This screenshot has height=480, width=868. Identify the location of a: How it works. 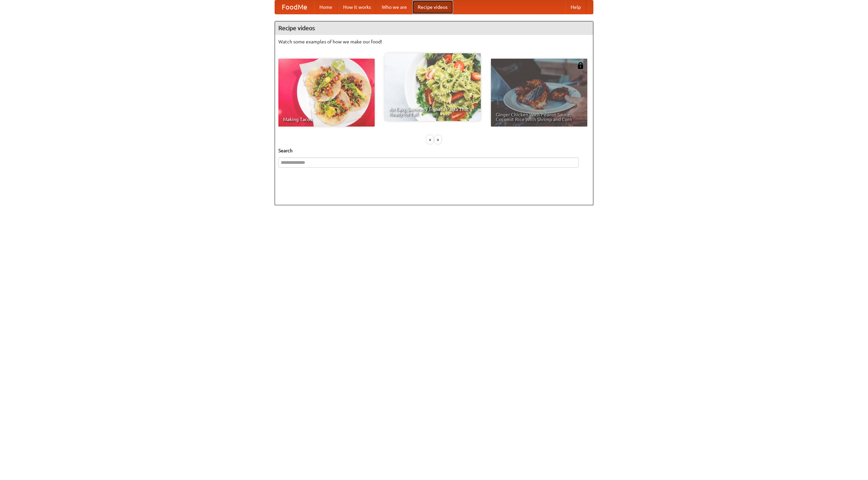
(357, 7).